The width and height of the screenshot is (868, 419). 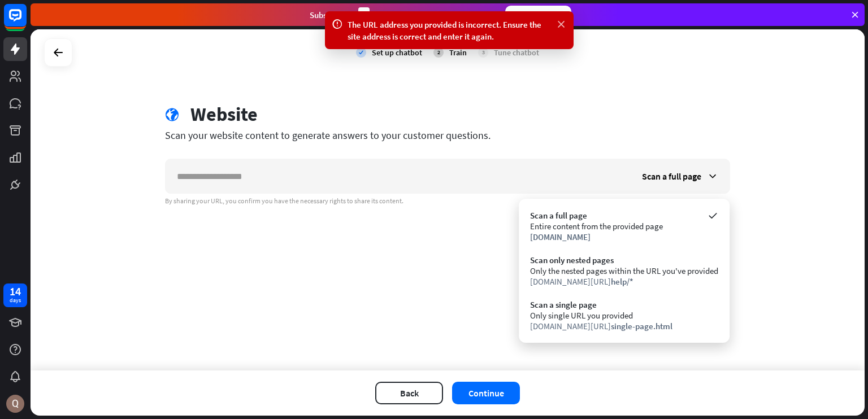 I want to click on i: check, so click(x=361, y=52).